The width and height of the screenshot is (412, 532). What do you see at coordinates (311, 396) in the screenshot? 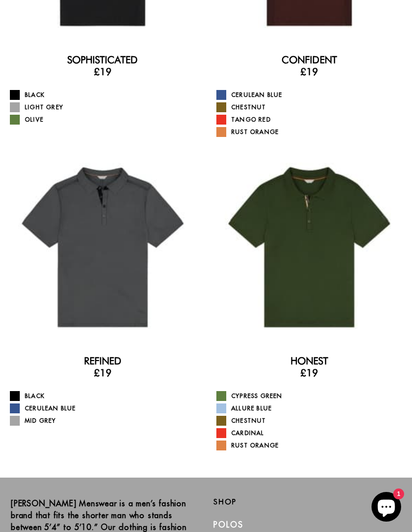
I see `a: Cypress Green` at bounding box center [311, 396].